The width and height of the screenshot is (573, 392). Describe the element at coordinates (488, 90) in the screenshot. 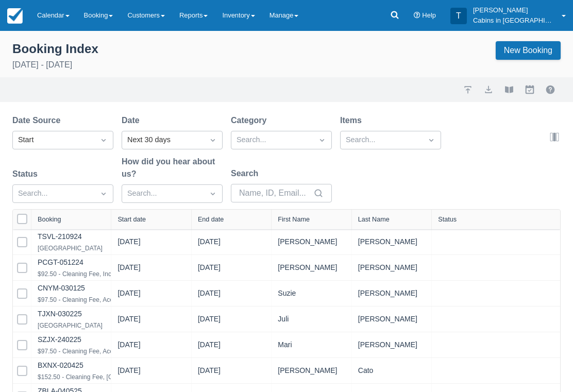

I see `button: export` at that location.